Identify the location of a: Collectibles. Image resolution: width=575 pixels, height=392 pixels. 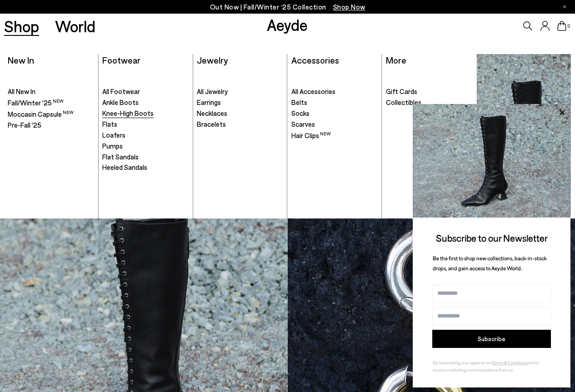
(429, 103).